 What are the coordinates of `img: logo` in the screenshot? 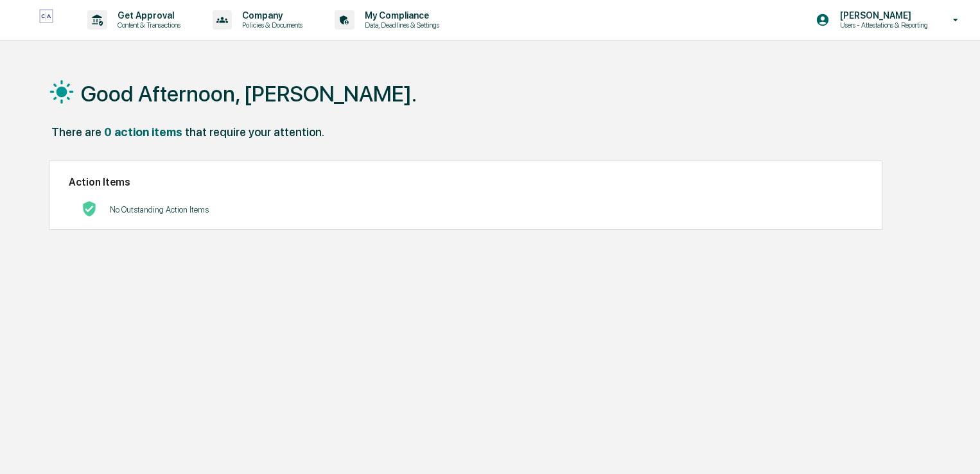 It's located at (46, 19).